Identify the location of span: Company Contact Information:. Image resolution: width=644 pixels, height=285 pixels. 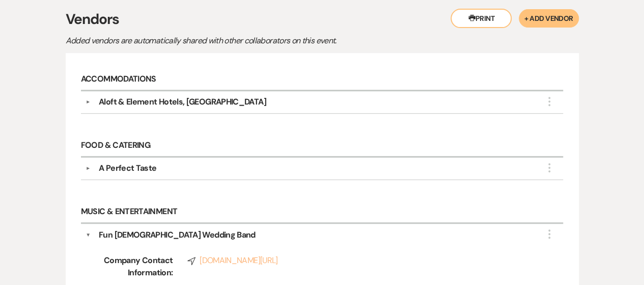
(132, 266).